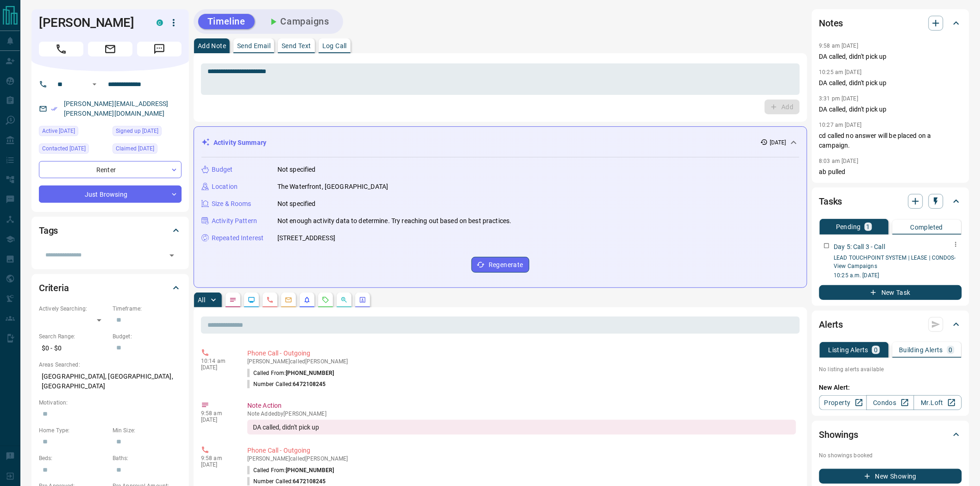  I want to click on svg: Lead Browsing Activity, so click(252, 300).